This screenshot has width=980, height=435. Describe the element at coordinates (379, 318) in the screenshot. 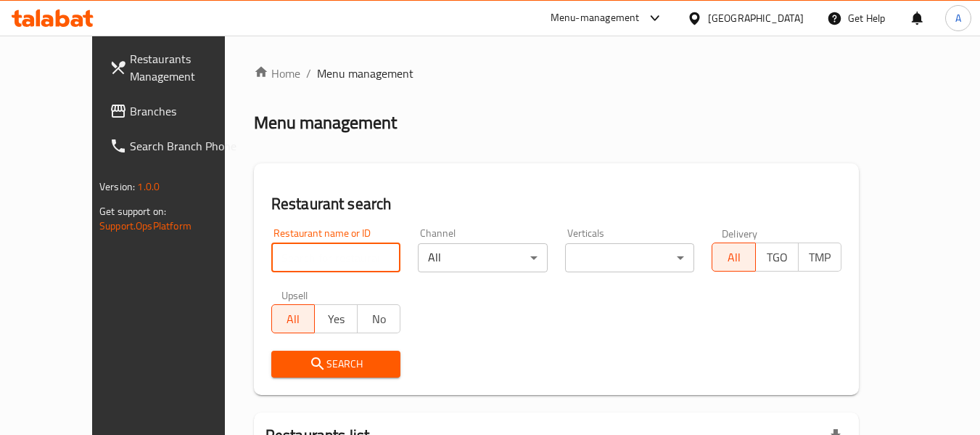

I see `span: No` at that location.